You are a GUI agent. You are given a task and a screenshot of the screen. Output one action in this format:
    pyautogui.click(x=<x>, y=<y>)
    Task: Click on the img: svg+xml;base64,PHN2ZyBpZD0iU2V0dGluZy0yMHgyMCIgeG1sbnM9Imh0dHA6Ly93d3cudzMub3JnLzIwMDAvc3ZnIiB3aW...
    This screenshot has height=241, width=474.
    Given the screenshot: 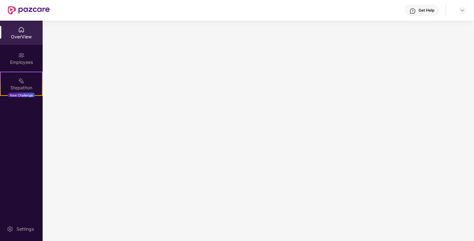 What is the action you would take?
    pyautogui.click(x=10, y=229)
    